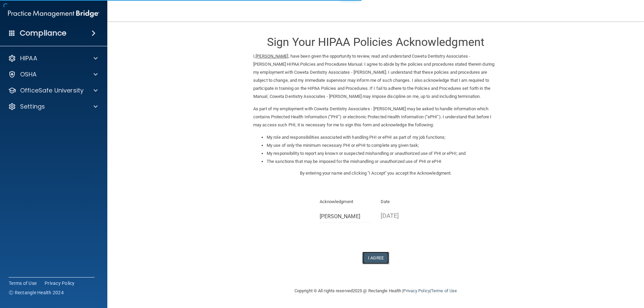 Image resolution: width=644 pixels, height=308 pixels. I want to click on h3: Sign Your HIPAA Policies Acknowledgment, so click(376, 42).